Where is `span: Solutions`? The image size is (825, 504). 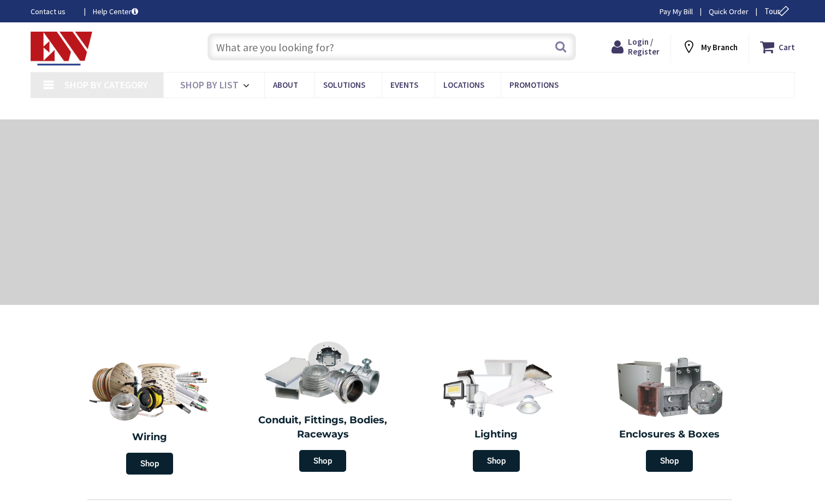 span: Solutions is located at coordinates (344, 85).